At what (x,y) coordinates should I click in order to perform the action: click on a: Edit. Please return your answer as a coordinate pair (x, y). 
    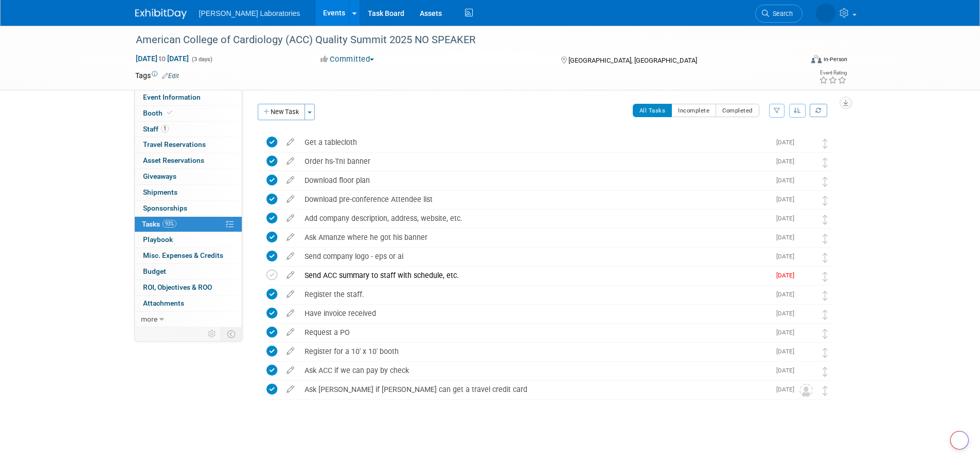
    Looking at the image, I should click on (171, 76).